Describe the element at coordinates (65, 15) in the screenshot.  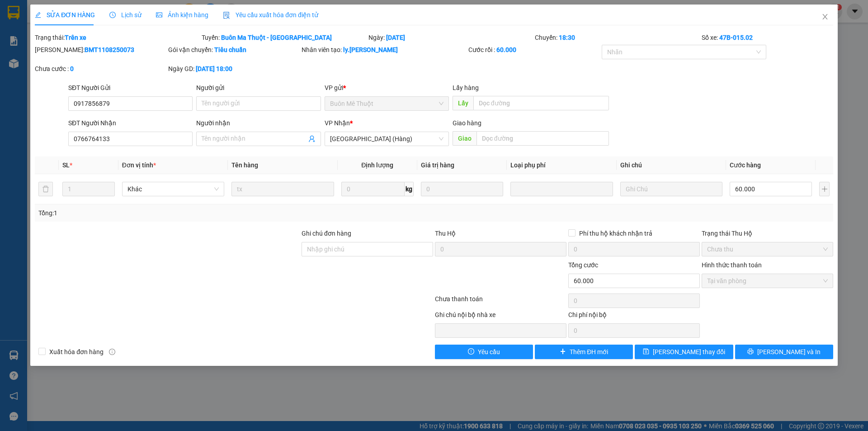
I see `span: SỬA ĐƠN HÀNG` at that location.